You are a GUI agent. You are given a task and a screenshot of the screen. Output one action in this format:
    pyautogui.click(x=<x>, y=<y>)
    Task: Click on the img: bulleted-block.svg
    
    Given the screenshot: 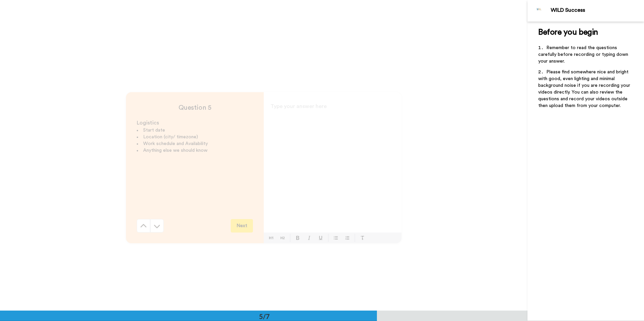 What is the action you would take?
    pyautogui.click(x=336, y=238)
    